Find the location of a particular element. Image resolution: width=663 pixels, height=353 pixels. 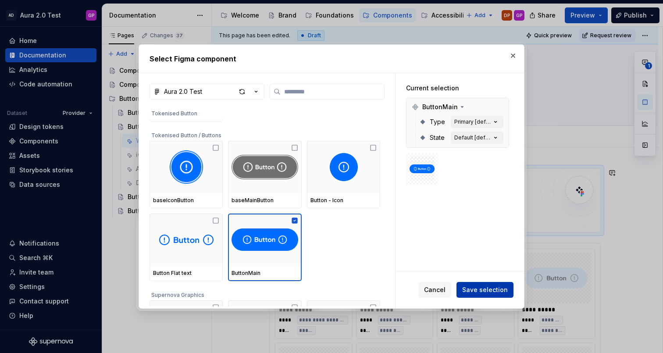

div: Button Flat text is located at coordinates (186, 273).